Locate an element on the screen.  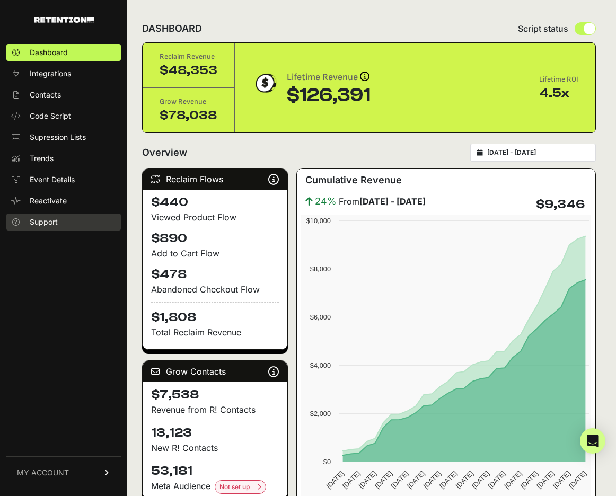
span: Reactivate is located at coordinates (48, 201).